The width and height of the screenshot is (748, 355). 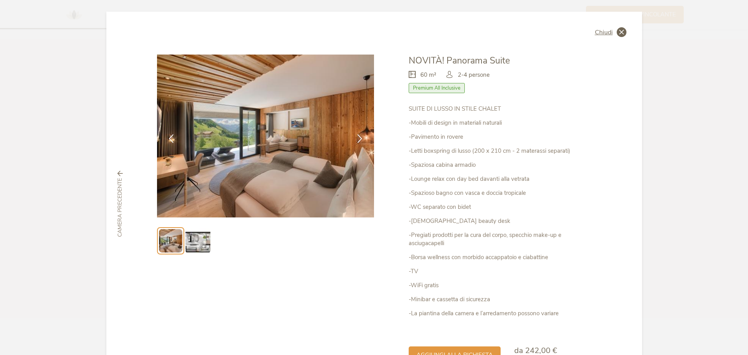 What do you see at coordinates (428, 75) in the screenshot?
I see `span: 60 m²` at bounding box center [428, 75].